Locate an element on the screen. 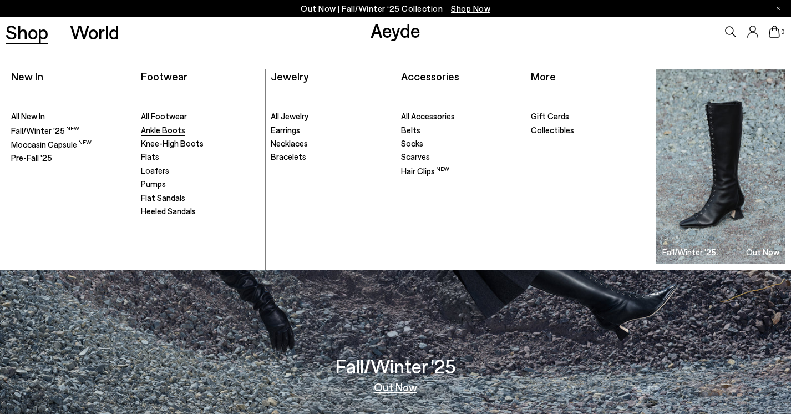  a: Footwear is located at coordinates (164, 76).